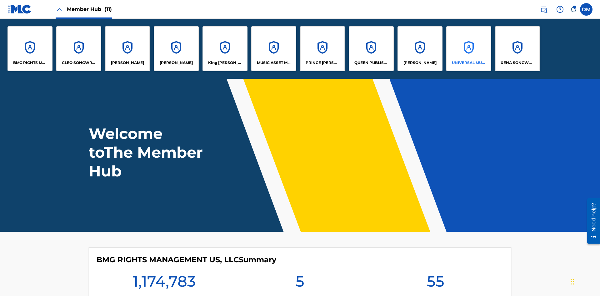  I want to click on a: AccountsMUSIC ASSET MANAGEMENT (MAM), so click(274, 49).